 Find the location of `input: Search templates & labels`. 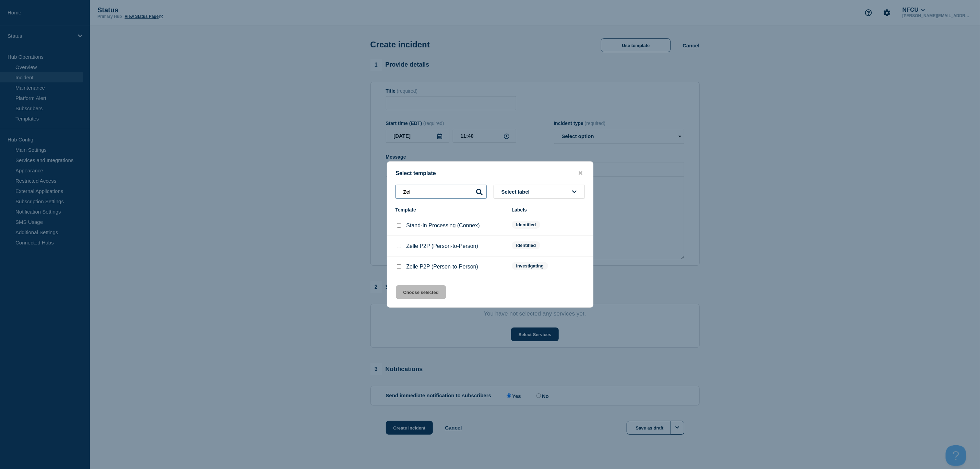

input: Search templates & labels is located at coordinates (441, 192).